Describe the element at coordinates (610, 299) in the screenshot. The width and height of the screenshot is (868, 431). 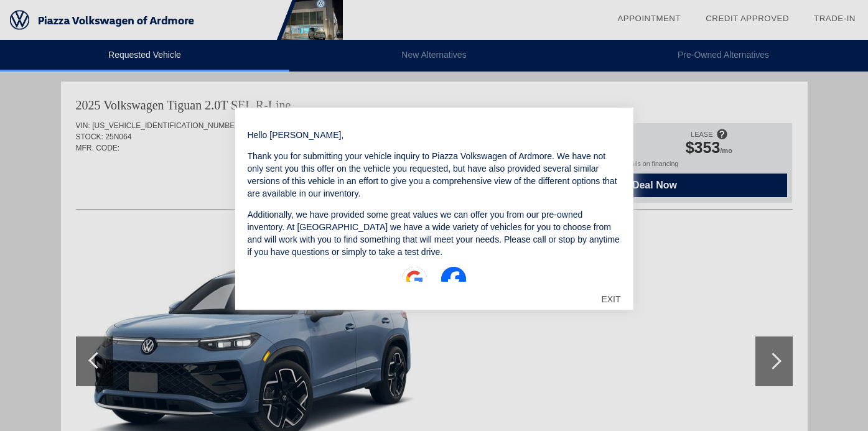
I see `div: EXIT` at that location.